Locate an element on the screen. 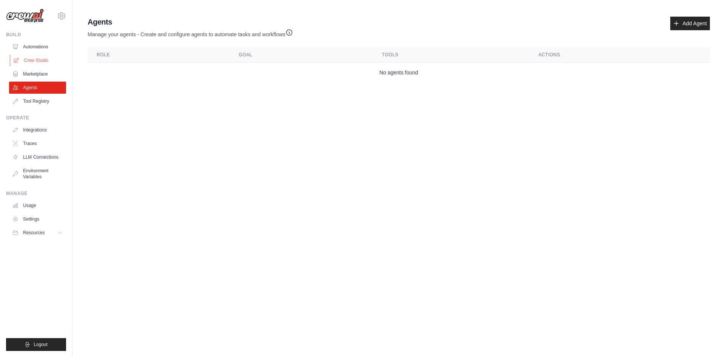 Image resolution: width=725 pixels, height=357 pixels. a: Marketplace is located at coordinates (37, 74).